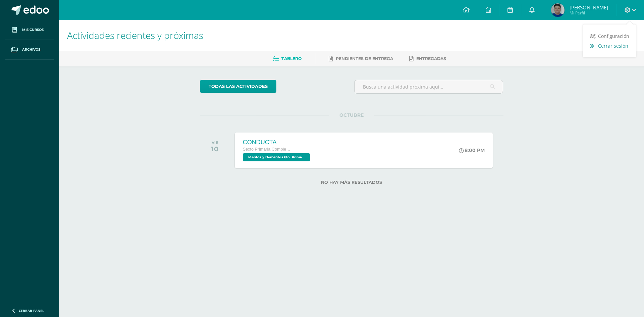 This screenshot has height=317, width=644. Describe the element at coordinates (351, 115) in the screenshot. I see `span: OCTUBRE` at that location.